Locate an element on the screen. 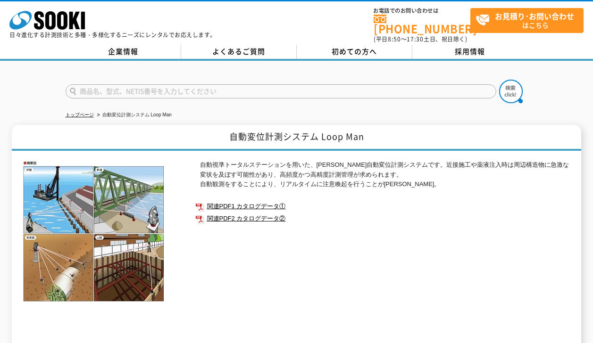 This screenshot has width=593, height=343. a: お見積り･お問い合わせはこちら is located at coordinates (527, 20).